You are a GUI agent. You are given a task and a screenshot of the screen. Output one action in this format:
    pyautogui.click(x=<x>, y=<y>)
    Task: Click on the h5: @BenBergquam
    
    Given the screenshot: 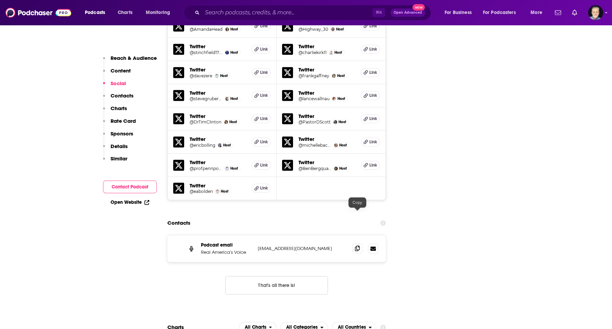 What is the action you would take?
    pyautogui.click(x=315, y=169)
    